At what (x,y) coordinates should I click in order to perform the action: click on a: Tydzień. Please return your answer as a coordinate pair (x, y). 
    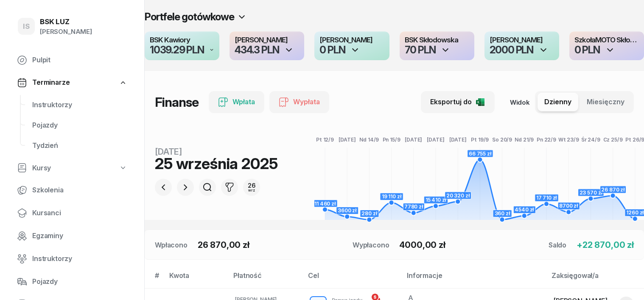
    Looking at the image, I should click on (80, 146).